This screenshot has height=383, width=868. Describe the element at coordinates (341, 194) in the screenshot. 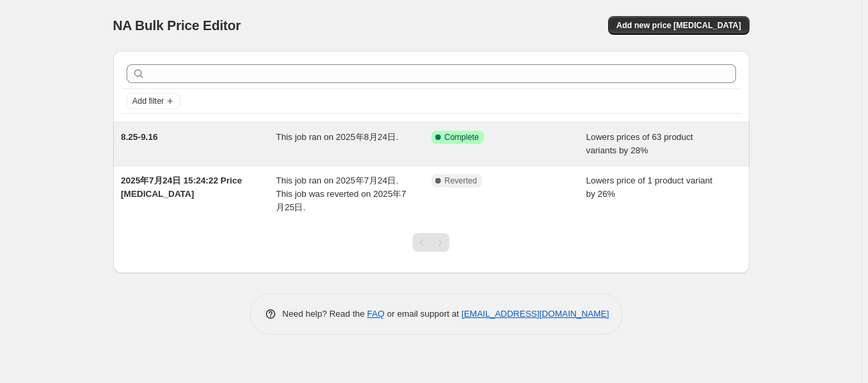

I see `span: This job ran on 2025年7月24日. This job was reverted on 2025年7月25日.` at that location.